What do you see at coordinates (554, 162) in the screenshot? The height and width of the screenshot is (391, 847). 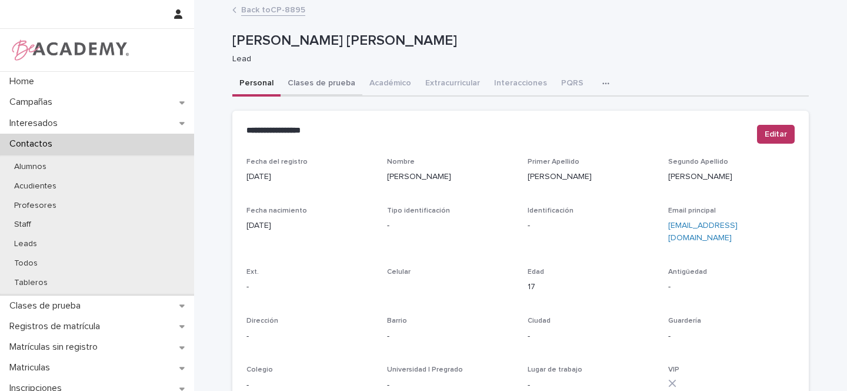 I see `span: Primer Apellido` at bounding box center [554, 162].